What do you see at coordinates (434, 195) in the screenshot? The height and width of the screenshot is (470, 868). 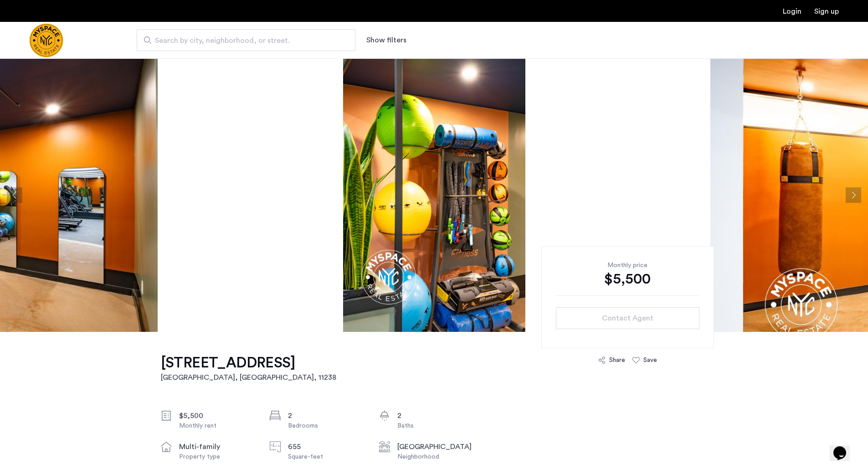 I see `img: apartment` at bounding box center [434, 195].